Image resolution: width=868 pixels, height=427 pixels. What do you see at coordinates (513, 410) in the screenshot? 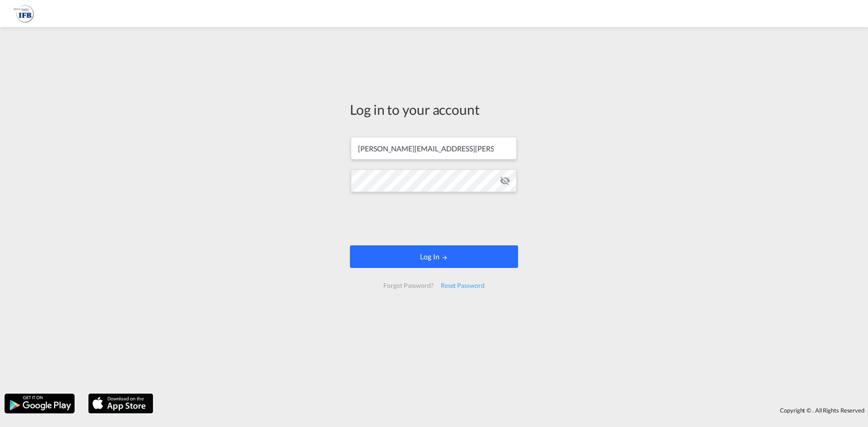
I see `div: Copyright © . All Rights Reserved` at bounding box center [513, 410].